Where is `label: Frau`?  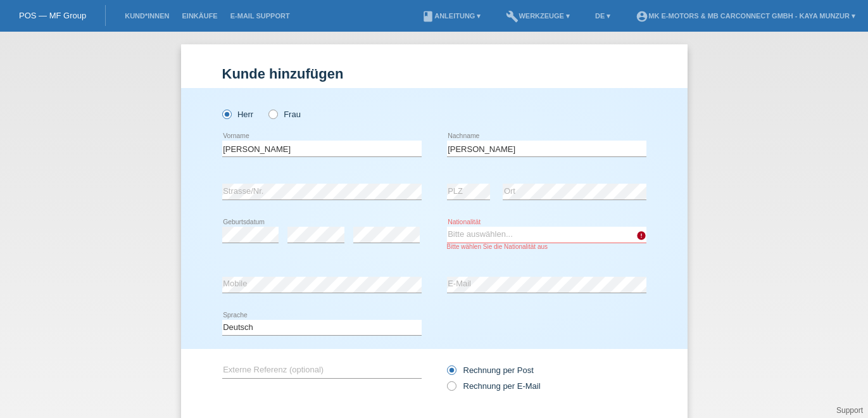 label: Frau is located at coordinates (284, 114).